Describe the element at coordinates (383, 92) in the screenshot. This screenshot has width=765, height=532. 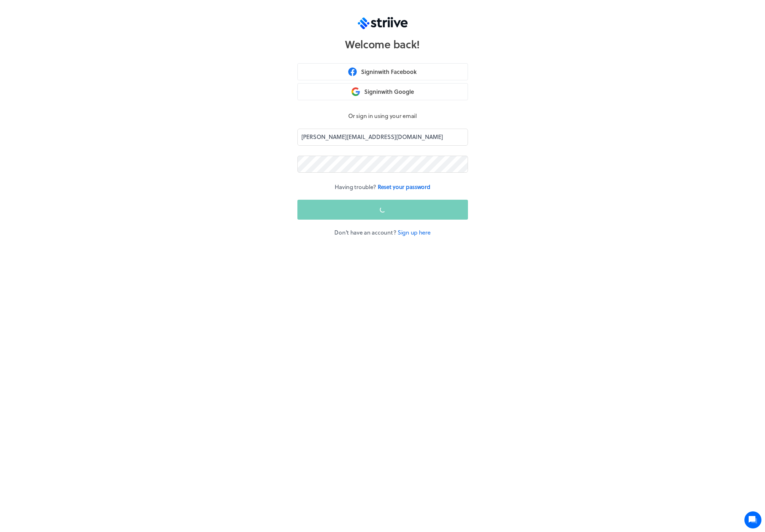
I see `button: Signinwith Google` at that location.